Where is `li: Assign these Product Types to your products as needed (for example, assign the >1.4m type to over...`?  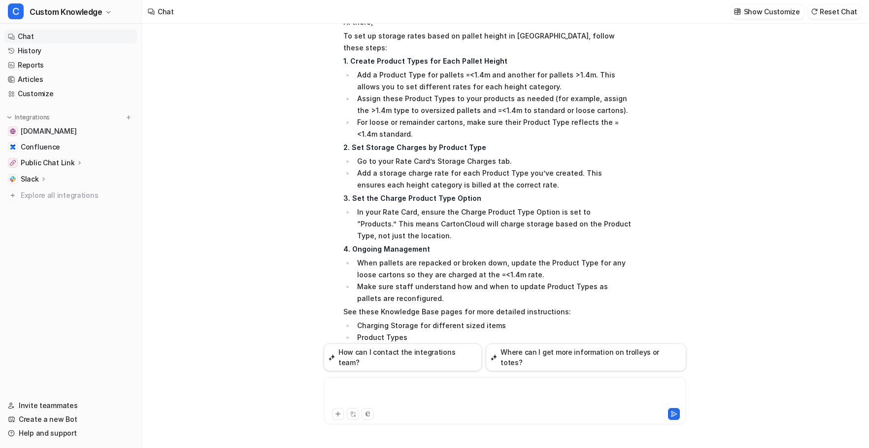
li: Assign these Product Types to your products as needed (for example, assign the >1.4m type to over... is located at coordinates (493, 104).